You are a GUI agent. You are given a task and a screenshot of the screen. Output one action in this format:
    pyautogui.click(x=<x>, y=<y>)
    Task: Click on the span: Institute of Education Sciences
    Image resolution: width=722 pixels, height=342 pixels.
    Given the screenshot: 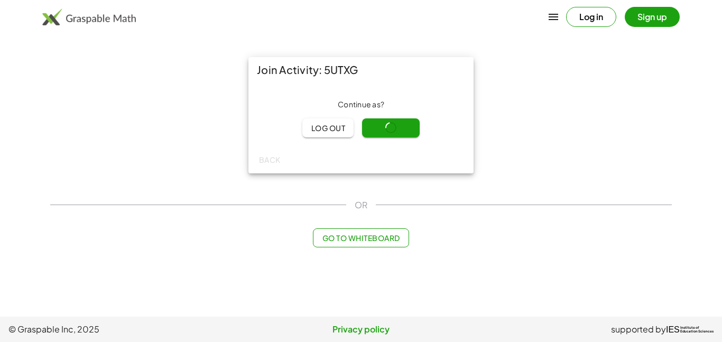 What is the action you would take?
    pyautogui.click(x=697, y=330)
    